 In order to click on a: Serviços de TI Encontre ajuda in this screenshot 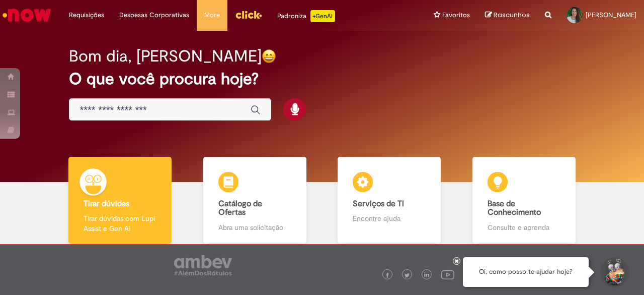, I will do `click(389, 200)`.